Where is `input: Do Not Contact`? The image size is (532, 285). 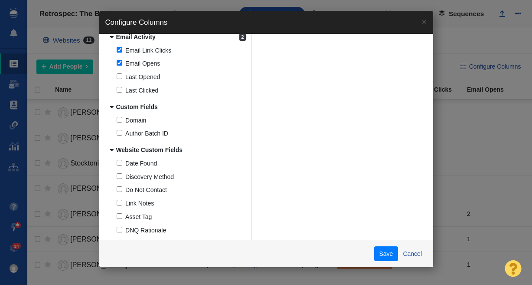 input: Do Not Contact is located at coordinates (119, 189).